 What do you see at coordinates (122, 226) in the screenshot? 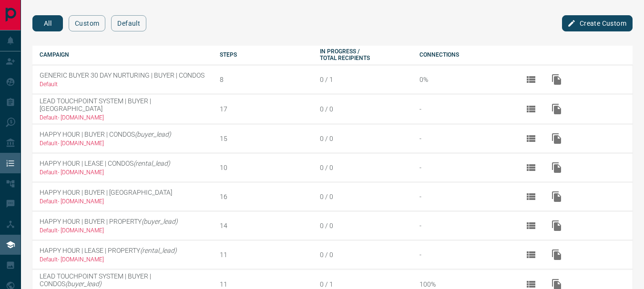
I see `td: HAPPY HOUR | BUYER | PROPERTY` at bounding box center [122, 226].